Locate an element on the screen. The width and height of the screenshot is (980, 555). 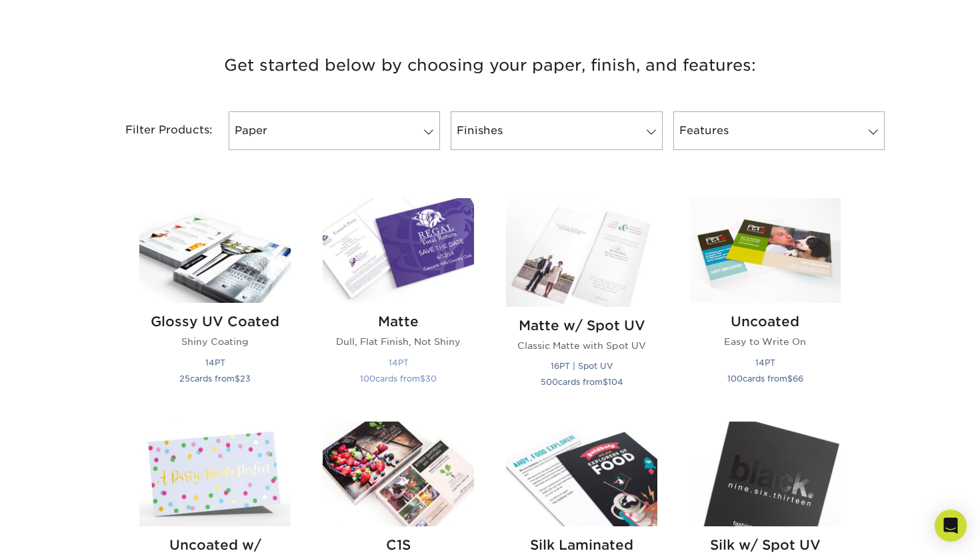
a: Glossy UV Coated Postcards Glossy UV Coated Shiny Coating 14PT 25cards from$23 is located at coordinates (214, 301).